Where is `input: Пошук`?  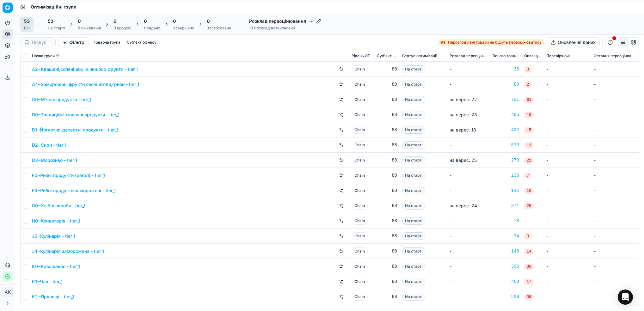
input: Пошук is located at coordinates (42, 42).